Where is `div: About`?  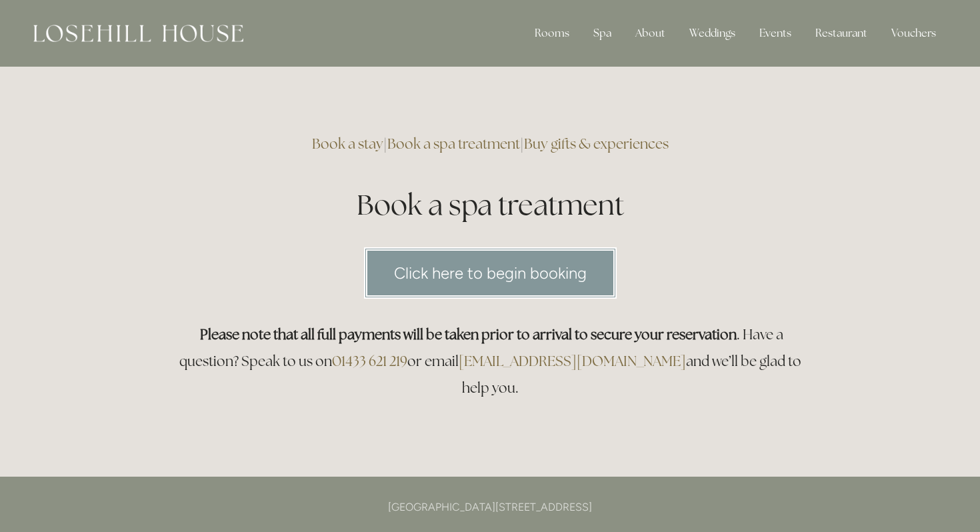
div: About is located at coordinates (650, 33).